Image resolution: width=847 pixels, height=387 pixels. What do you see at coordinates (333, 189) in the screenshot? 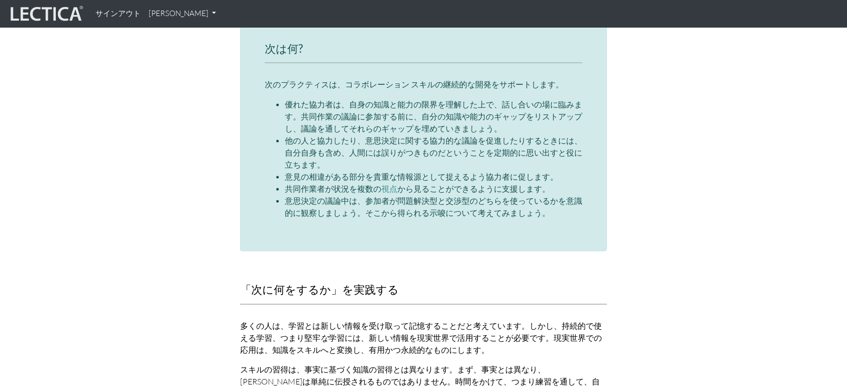
I see `font: 共同作業者が状況を複数の` at bounding box center [333, 189].